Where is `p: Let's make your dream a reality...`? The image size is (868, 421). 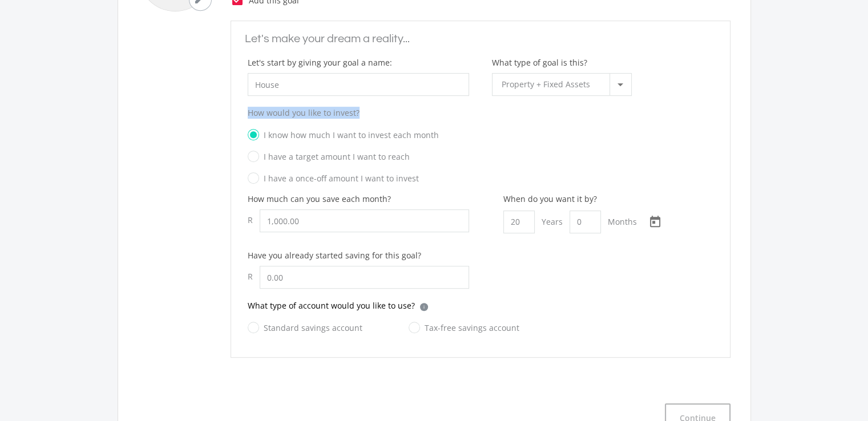
p: Let's make your dream a reality... is located at coordinates (480, 39).